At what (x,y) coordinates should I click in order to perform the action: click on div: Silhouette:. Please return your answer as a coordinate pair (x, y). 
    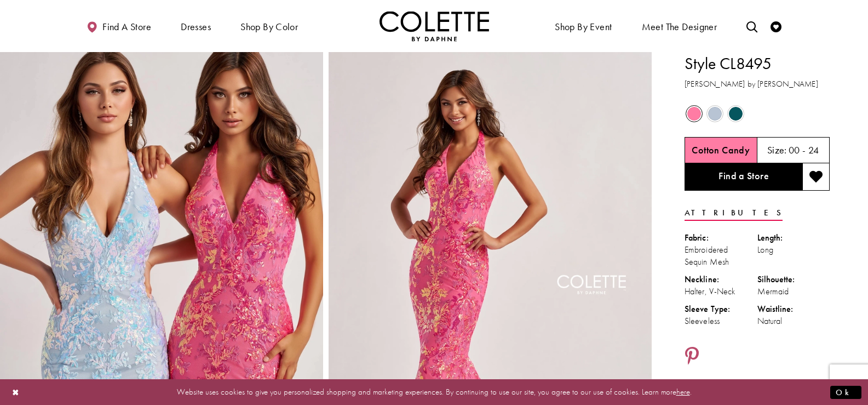
    Looking at the image, I should click on (793, 279).